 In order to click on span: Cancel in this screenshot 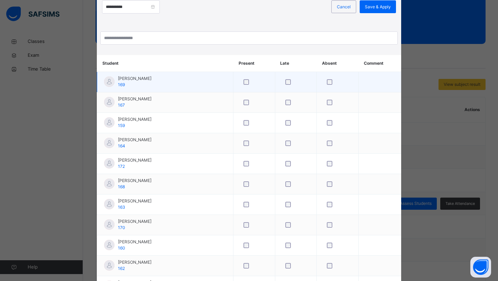, I will do `click(344, 7)`.